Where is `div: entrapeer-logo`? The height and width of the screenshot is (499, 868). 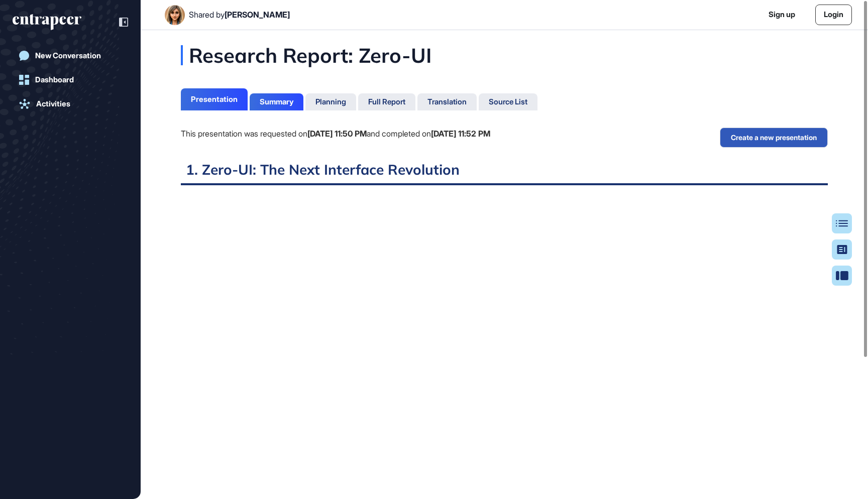 div: entrapeer-logo is located at coordinates (47, 23).